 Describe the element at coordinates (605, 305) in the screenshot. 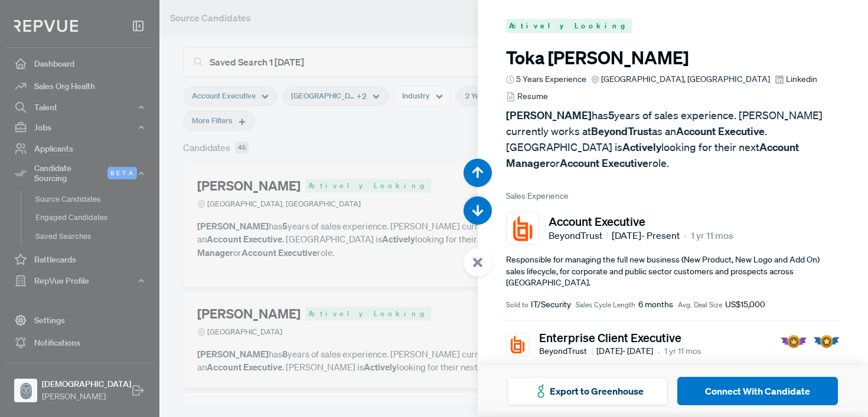

I see `span: Sales Cycle Length` at that location.